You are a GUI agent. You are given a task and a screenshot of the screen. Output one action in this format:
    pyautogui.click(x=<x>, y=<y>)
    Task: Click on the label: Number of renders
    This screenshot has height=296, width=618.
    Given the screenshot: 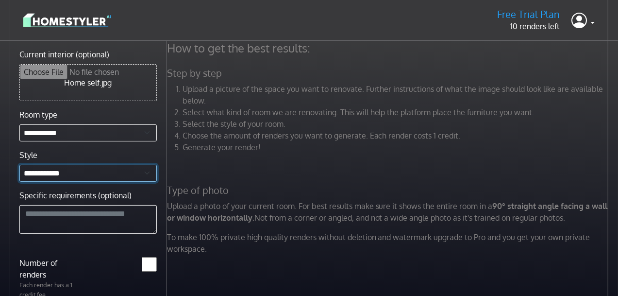 What is the action you would take?
    pyautogui.click(x=50, y=268)
    